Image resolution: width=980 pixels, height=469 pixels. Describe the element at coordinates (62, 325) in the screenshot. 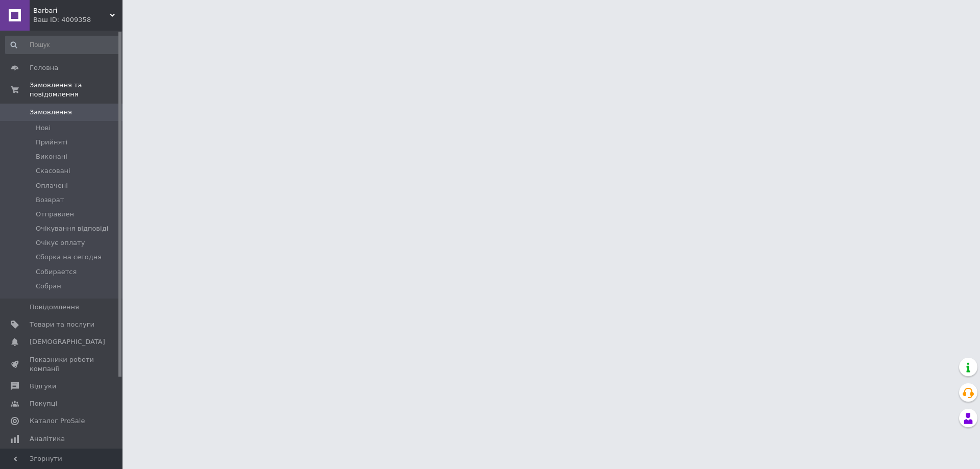

I see `span: Товари та послуги` at that location.